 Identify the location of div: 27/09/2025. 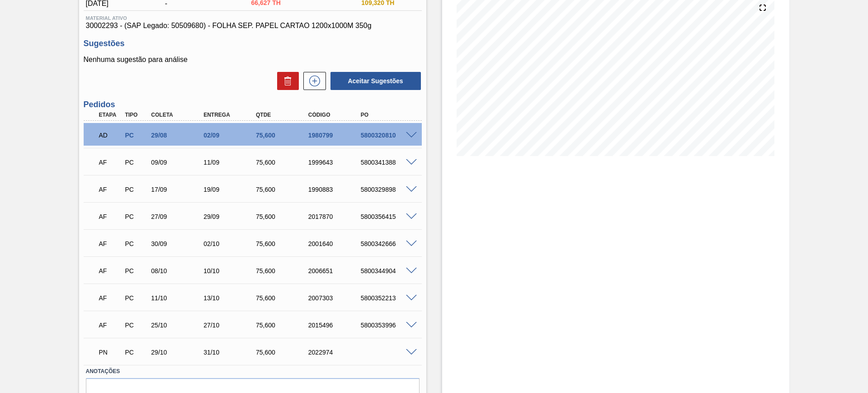
(178, 217).